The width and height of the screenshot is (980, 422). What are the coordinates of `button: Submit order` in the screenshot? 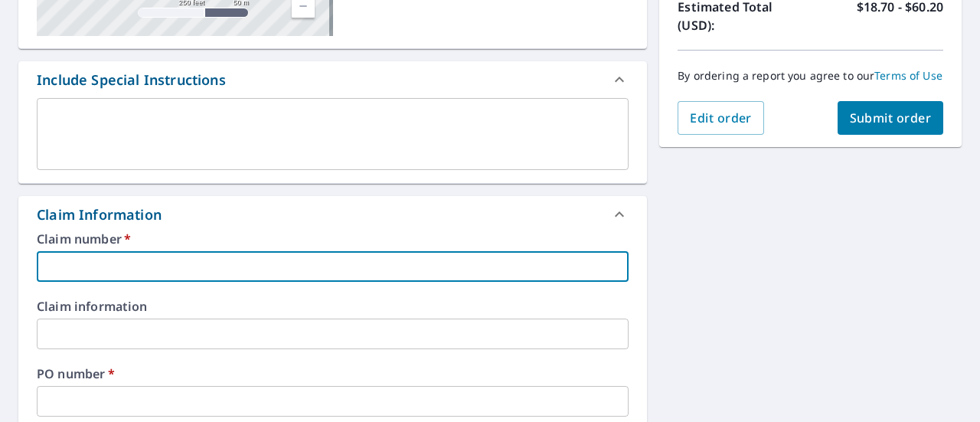 It's located at (890, 118).